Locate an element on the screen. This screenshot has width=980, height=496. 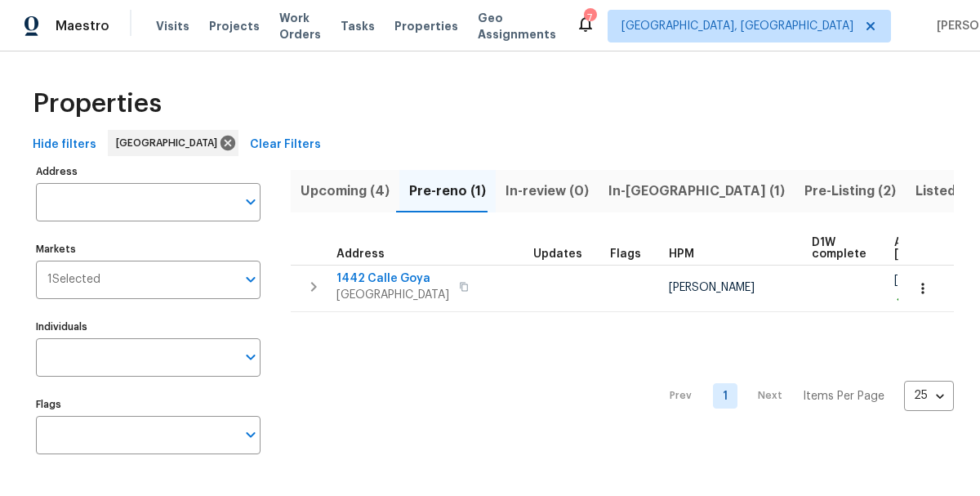
span: Work Orders is located at coordinates (299, 26).